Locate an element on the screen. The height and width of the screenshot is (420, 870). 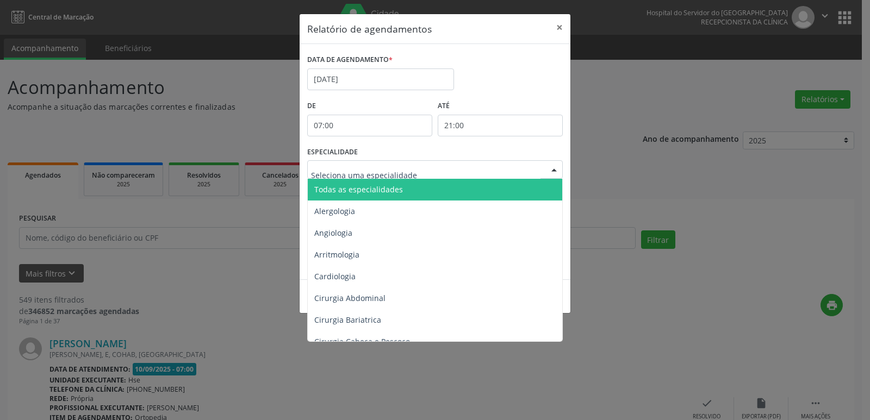
input: Selecione uma data ou intervalo is located at coordinates (381, 79).